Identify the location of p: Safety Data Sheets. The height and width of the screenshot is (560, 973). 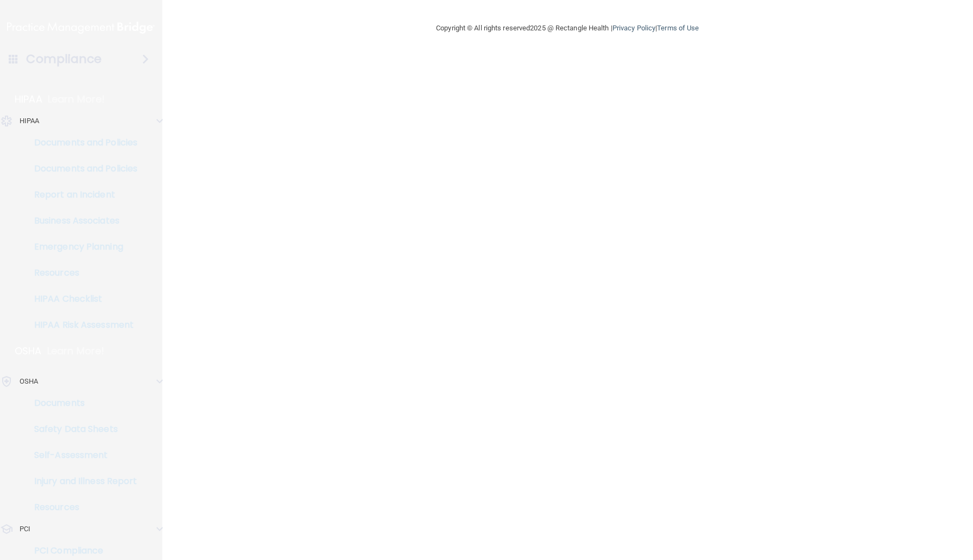
(81, 429).